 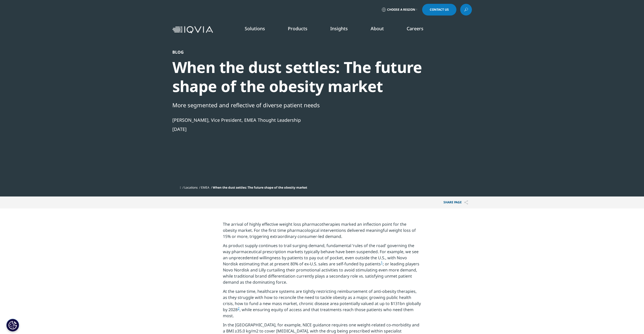 I want to click on p: Share PAGE, so click(x=456, y=202).